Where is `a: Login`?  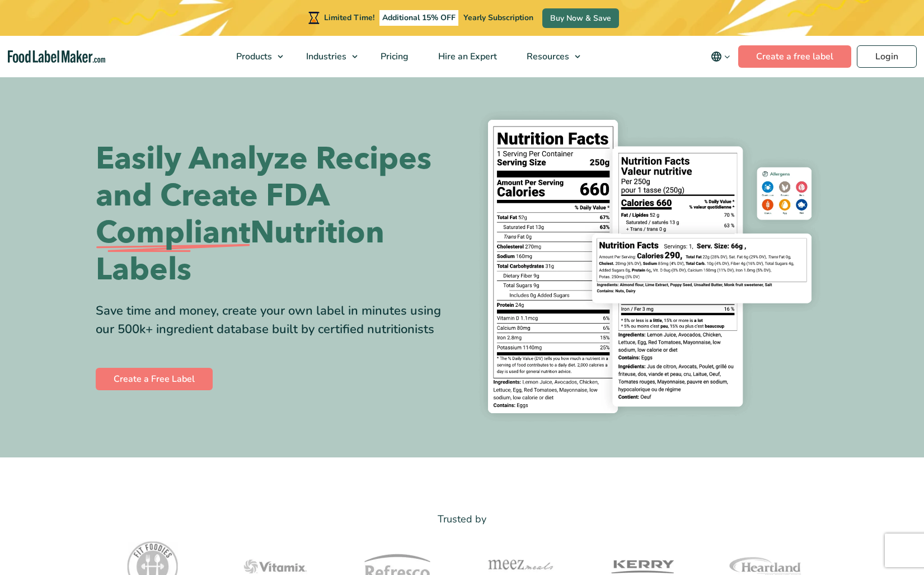
a: Login is located at coordinates (886, 56).